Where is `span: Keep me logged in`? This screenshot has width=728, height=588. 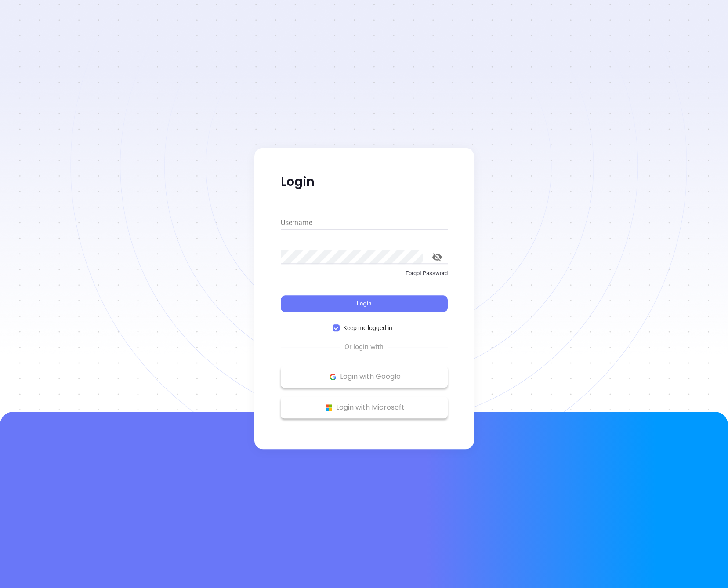 span: Keep me logged in is located at coordinates (368, 327).